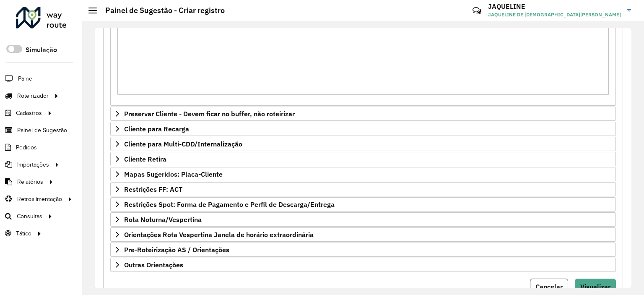  I want to click on a: Rota Noturna/Vespertina, so click(363, 220).